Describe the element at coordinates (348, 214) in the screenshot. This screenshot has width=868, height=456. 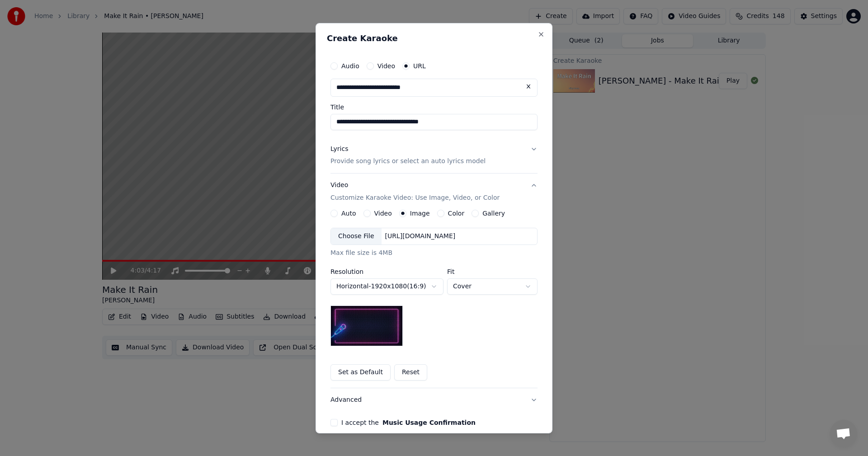
I see `label: Auto` at that location.